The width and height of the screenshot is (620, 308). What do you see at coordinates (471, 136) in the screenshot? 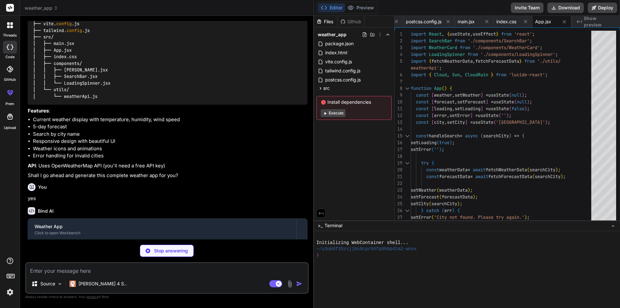
I see `span: async` at bounding box center [471, 136].